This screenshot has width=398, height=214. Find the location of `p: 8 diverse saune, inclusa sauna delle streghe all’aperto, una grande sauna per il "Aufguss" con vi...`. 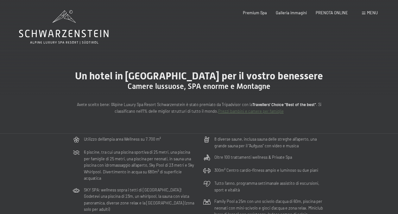

p: 8 diverse saune, inclusa sauna delle streghe all’aperto, una grande sauna per il "Aufguss" con vi... is located at coordinates (270, 142).